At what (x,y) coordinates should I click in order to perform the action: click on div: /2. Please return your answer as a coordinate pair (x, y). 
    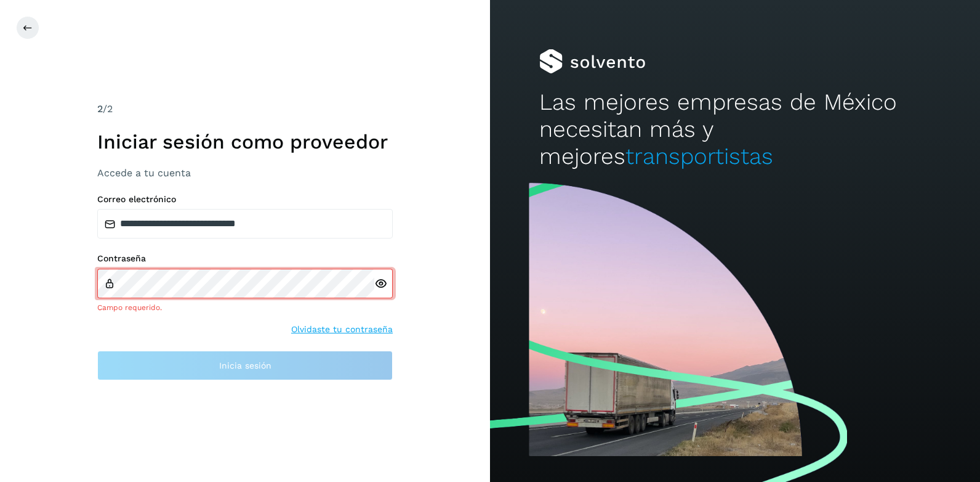
    Looking at the image, I should click on (245, 109).